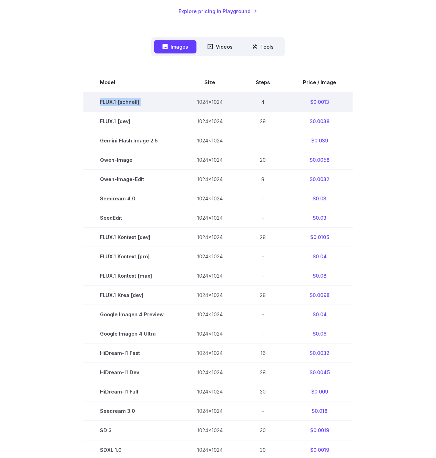 The height and width of the screenshot is (458, 436). Describe the element at coordinates (132, 179) in the screenshot. I see `td: Qwen-Image-Edit` at that location.